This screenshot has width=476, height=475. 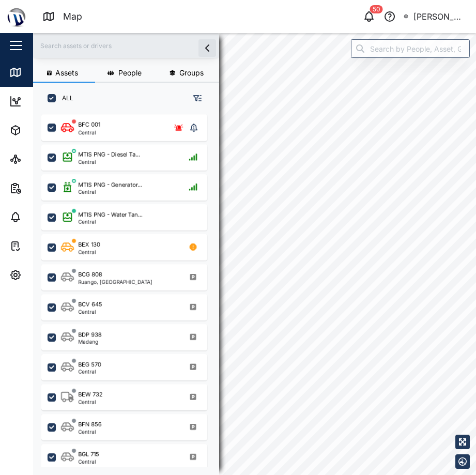 I want to click on div: BEX 130, so click(x=89, y=245).